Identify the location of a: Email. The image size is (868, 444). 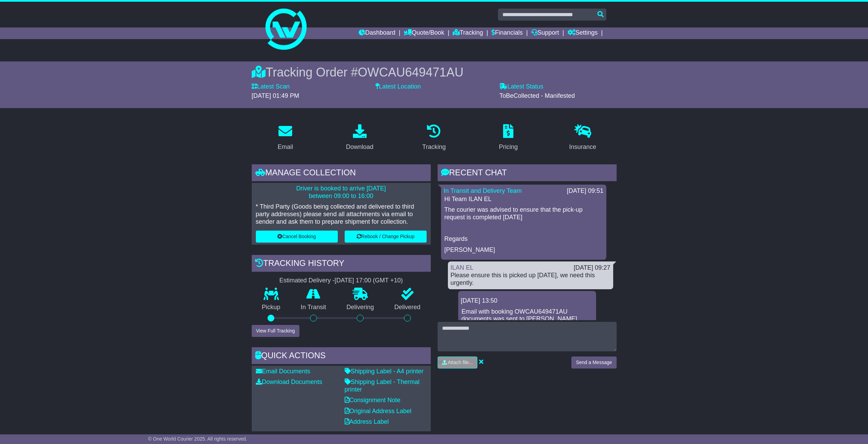
(285, 138).